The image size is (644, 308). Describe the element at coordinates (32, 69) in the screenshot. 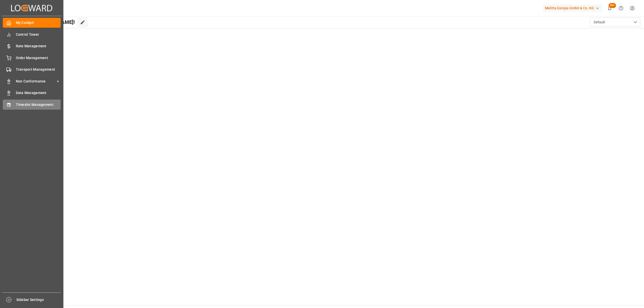

I see `a: Transport Management` at that location.